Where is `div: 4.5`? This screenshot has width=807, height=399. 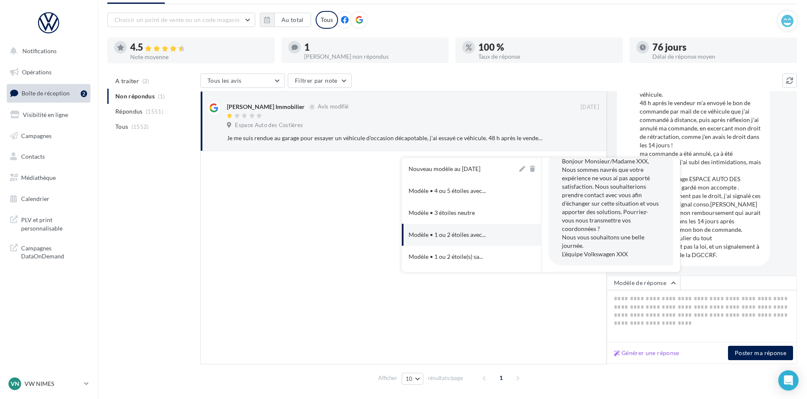 div: 4.5 is located at coordinates (199, 47).